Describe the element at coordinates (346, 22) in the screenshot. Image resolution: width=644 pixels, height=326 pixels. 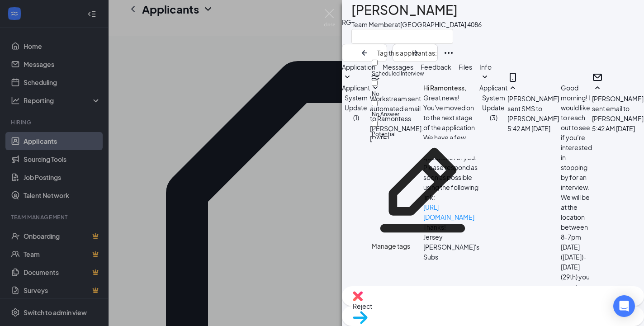
I see `div: RG` at that location.